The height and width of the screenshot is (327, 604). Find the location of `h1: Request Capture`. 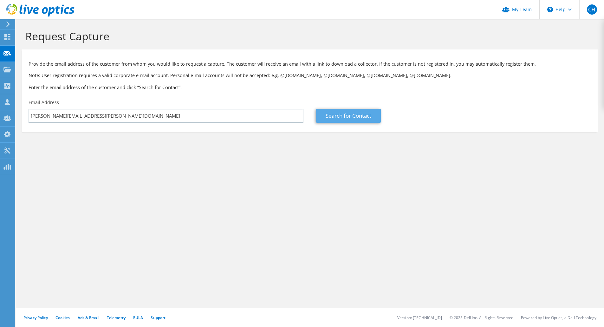

h1: Request Capture is located at coordinates (308, 36).